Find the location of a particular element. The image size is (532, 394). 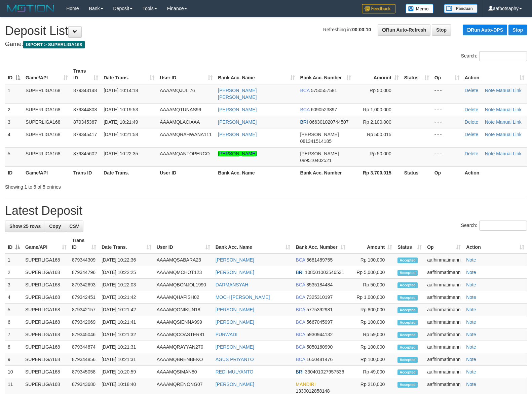

span: MANDIRI is located at coordinates (305, 384).